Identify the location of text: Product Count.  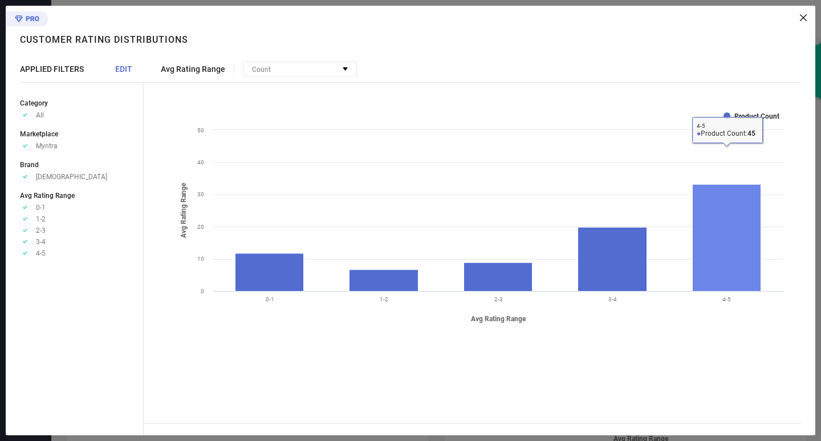
(757, 116).